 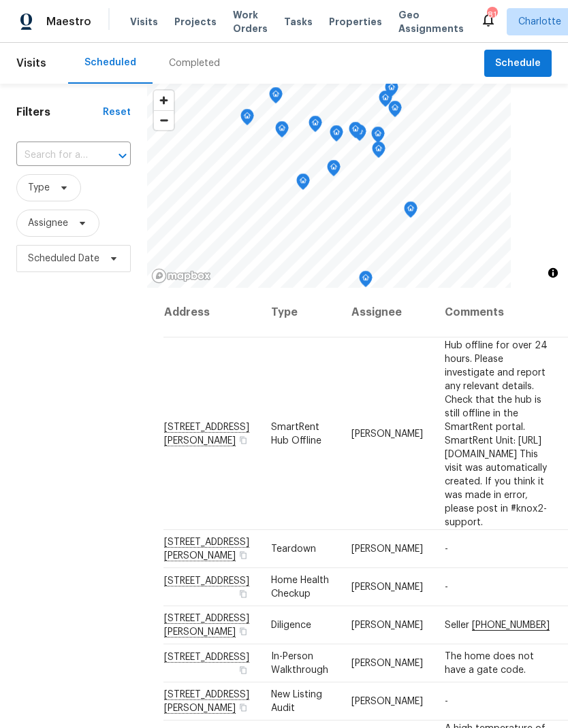 I want to click on span: Maestro, so click(x=69, y=22).